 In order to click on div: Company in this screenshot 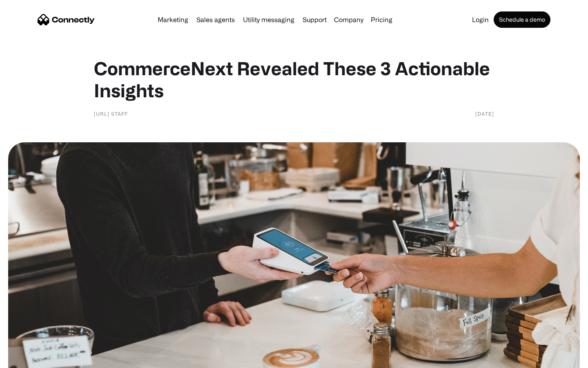, I will do `click(349, 20)`.